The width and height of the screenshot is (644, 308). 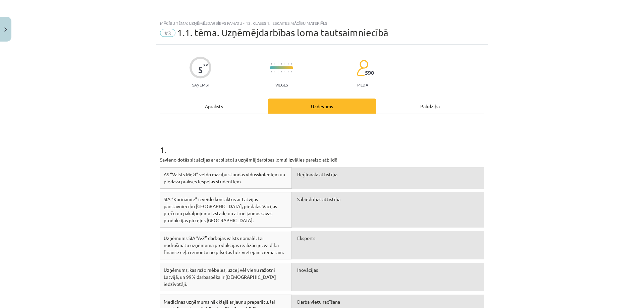 What do you see at coordinates (283, 33) in the screenshot?
I see `span: 1.1. tēma. Uzņēmējdarbības loma tautsaimniecībā` at bounding box center [283, 33].